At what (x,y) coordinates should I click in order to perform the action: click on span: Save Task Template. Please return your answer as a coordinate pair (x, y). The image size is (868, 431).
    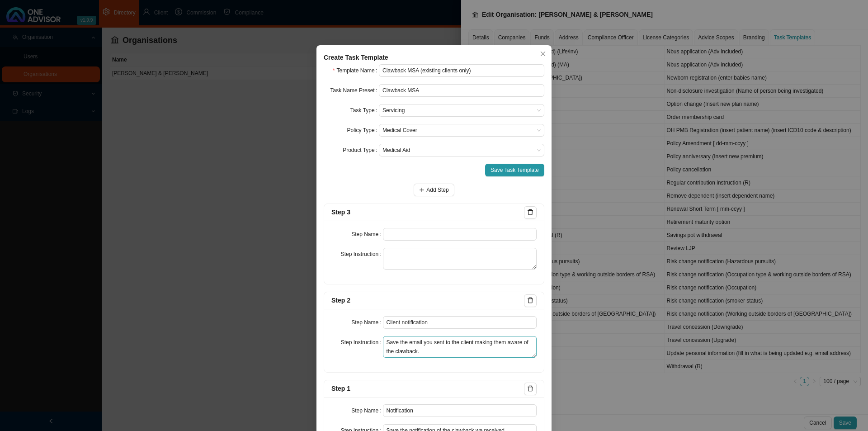
    Looking at the image, I should click on (515, 170).